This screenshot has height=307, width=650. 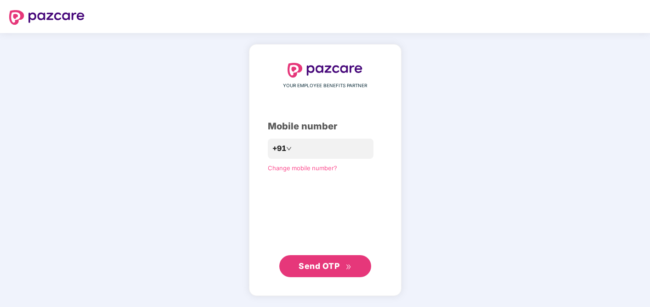 What do you see at coordinates (319, 266) in the screenshot?
I see `span: Send OTP` at bounding box center [319, 266].